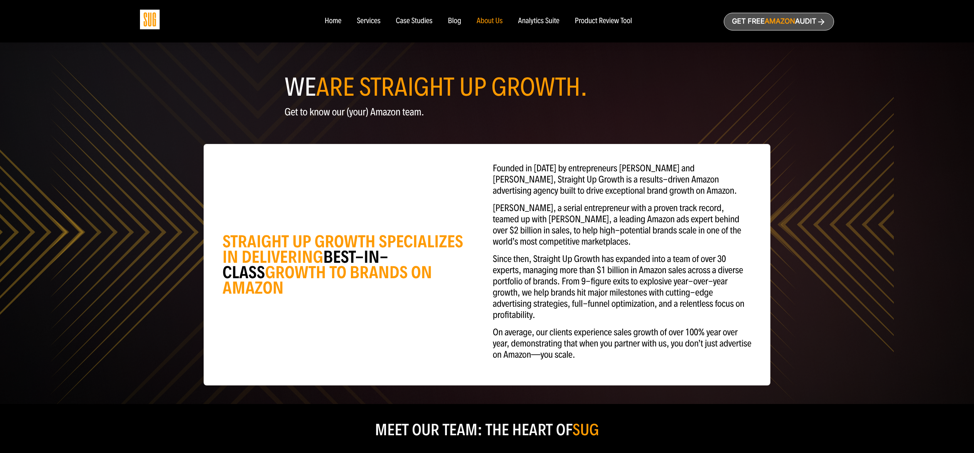 This screenshot has width=974, height=453. What do you see at coordinates (490, 21) in the screenshot?
I see `a: About Us` at bounding box center [490, 21].